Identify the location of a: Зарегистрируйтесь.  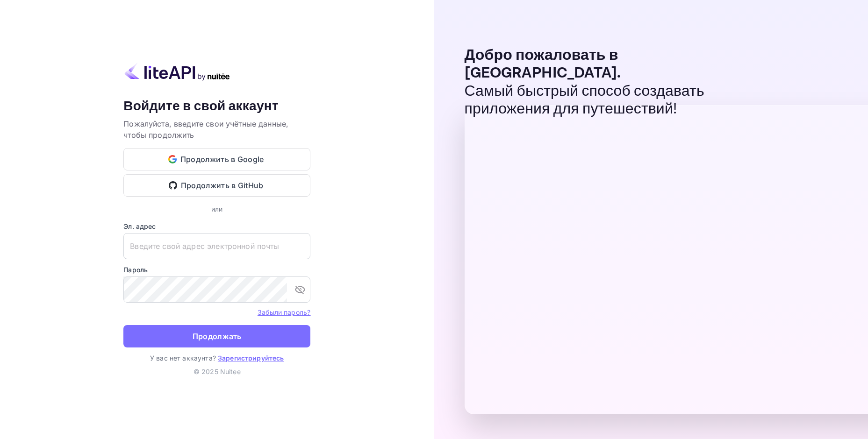
(251, 358).